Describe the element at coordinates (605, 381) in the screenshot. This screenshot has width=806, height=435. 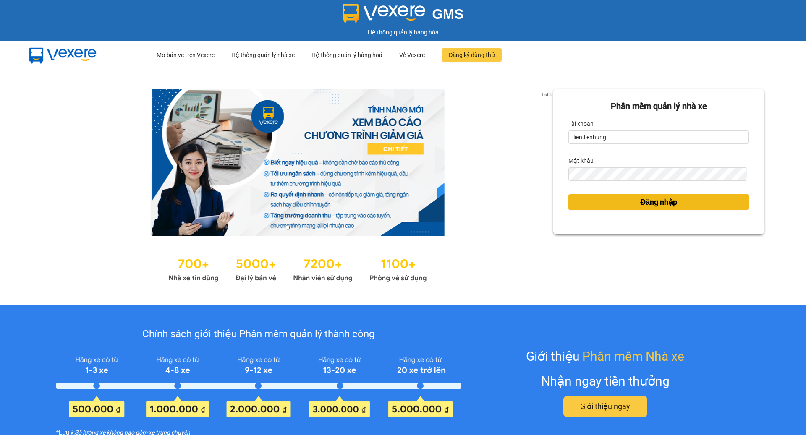
I see `div: Nhận ngay tiền thưởng` at that location.